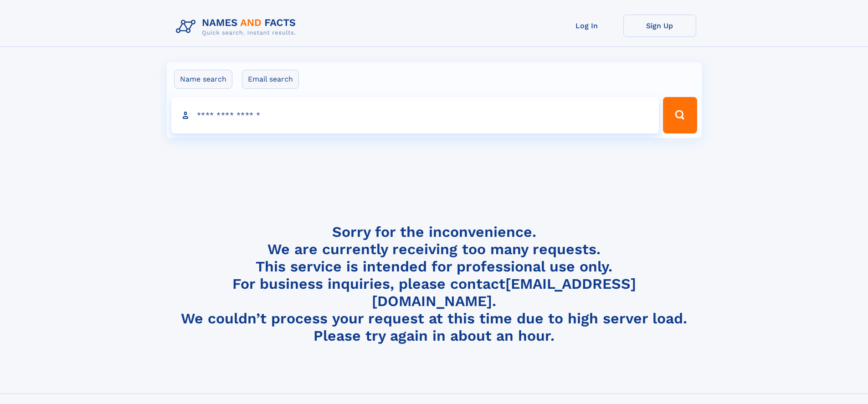  I want to click on label: Email search, so click(271, 79).